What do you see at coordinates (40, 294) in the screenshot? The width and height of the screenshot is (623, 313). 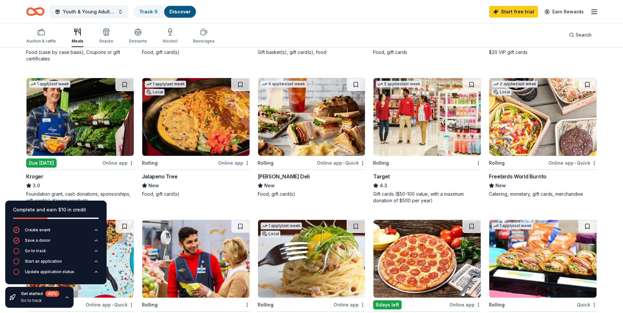 I see `div: Get started` at bounding box center [40, 294].